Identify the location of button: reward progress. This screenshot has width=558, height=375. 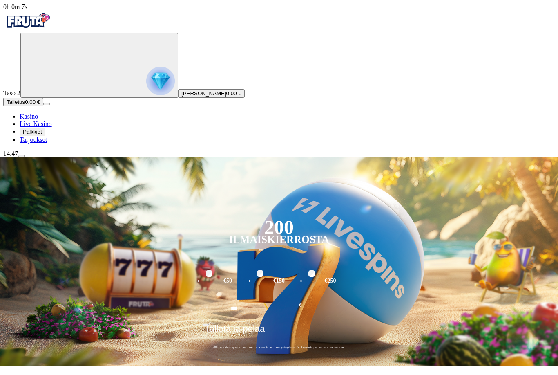
(99, 65).